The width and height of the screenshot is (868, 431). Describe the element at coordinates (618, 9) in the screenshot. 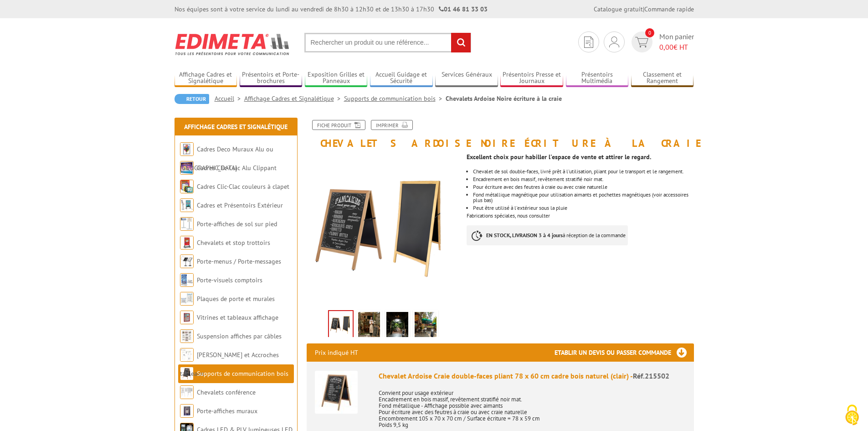

I see `a: Catalogue gratuit` at that location.